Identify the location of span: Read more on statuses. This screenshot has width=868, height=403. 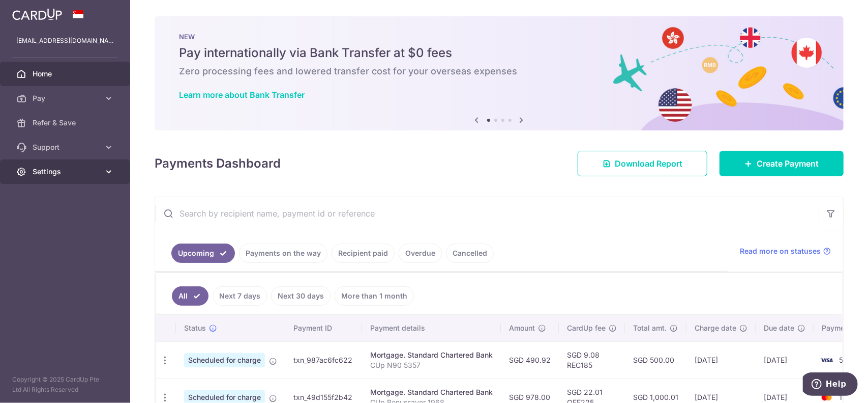
(780, 251).